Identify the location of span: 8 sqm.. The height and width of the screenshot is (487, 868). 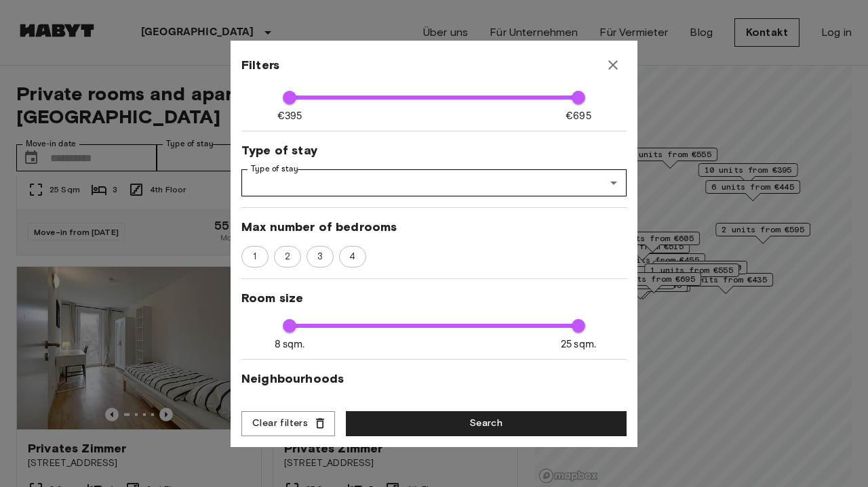
(290, 344).